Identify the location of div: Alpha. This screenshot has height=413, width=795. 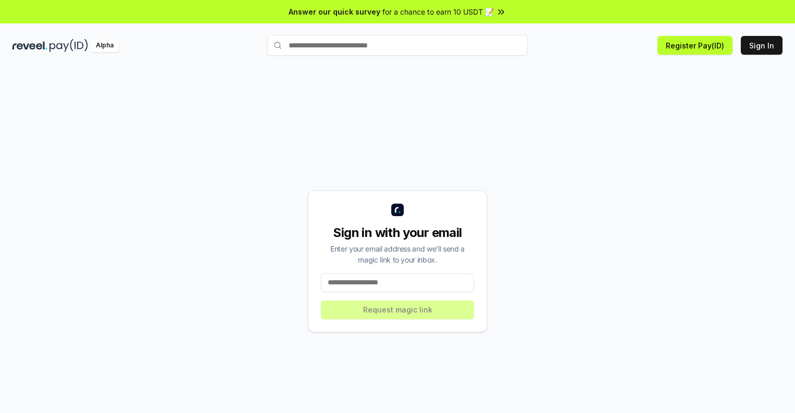
(105, 45).